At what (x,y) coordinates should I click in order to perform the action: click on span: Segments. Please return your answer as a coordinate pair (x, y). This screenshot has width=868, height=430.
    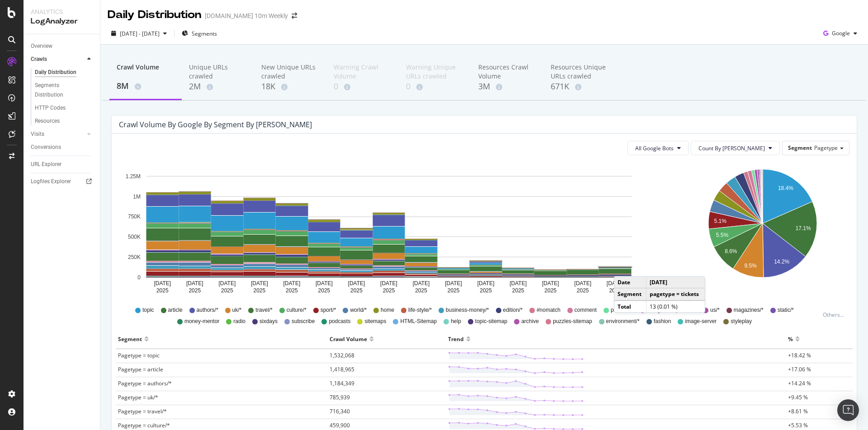
    Looking at the image, I should click on (204, 34).